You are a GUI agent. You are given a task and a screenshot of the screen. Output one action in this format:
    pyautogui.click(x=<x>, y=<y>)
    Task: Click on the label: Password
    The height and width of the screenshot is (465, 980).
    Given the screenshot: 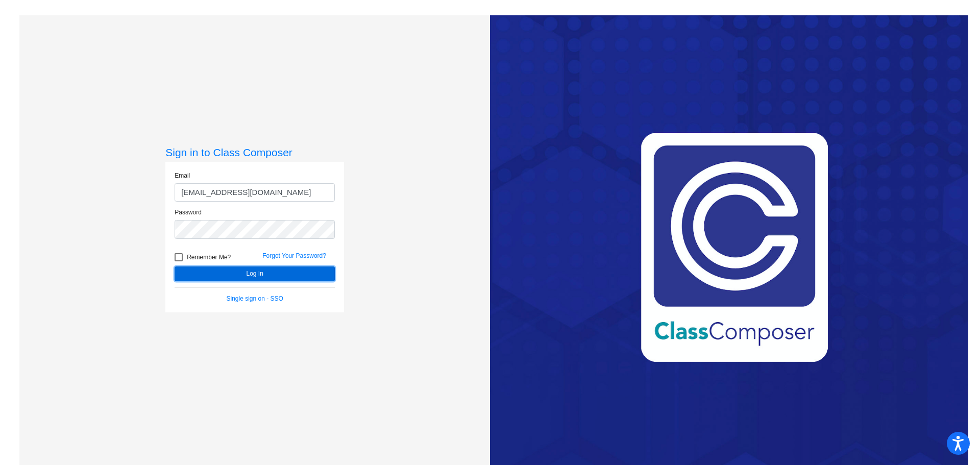 What is the action you would take?
    pyautogui.click(x=188, y=212)
    